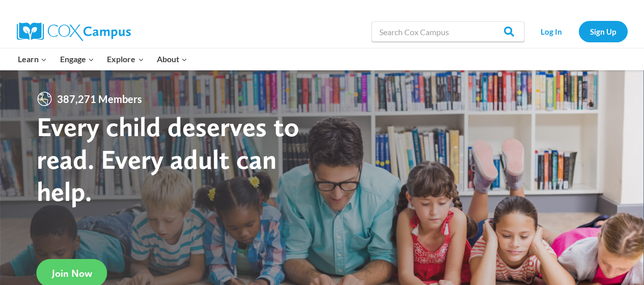 The height and width of the screenshot is (285, 644). I want to click on img: Cox Campus, so click(74, 32).